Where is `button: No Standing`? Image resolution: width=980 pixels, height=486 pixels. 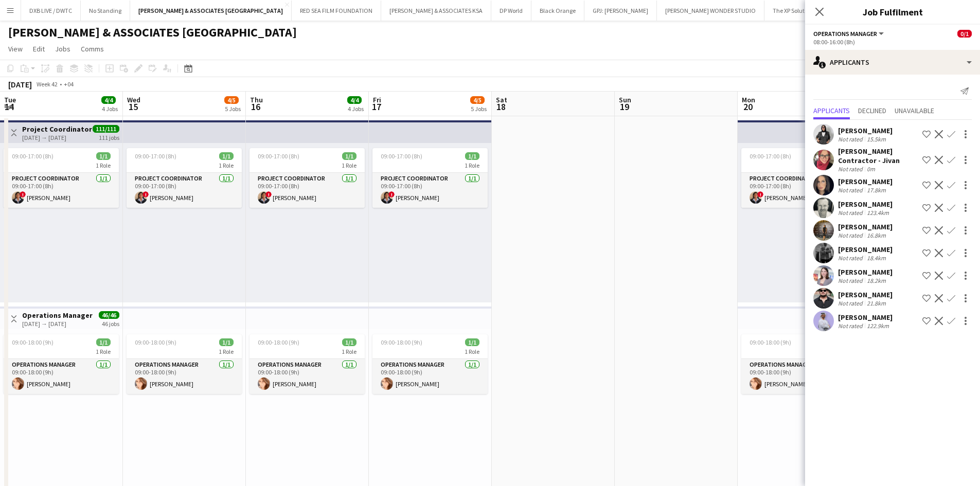 button: No Standing is located at coordinates (105, 10).